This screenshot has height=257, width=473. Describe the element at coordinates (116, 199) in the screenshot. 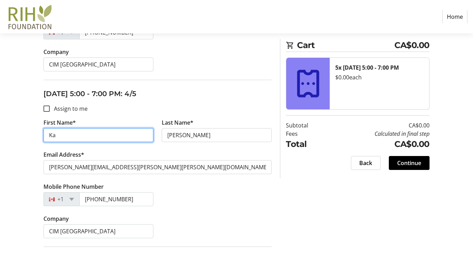

I see `input: (506) 234-5678` at that location.